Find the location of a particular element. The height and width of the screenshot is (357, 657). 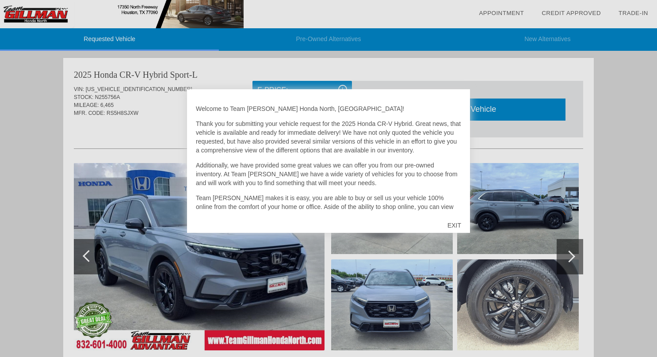

a: Trade-In is located at coordinates (634, 13).